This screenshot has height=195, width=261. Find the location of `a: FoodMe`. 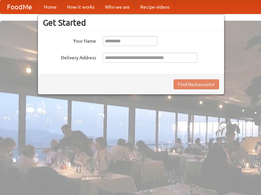

a: FoodMe is located at coordinates (19, 7).